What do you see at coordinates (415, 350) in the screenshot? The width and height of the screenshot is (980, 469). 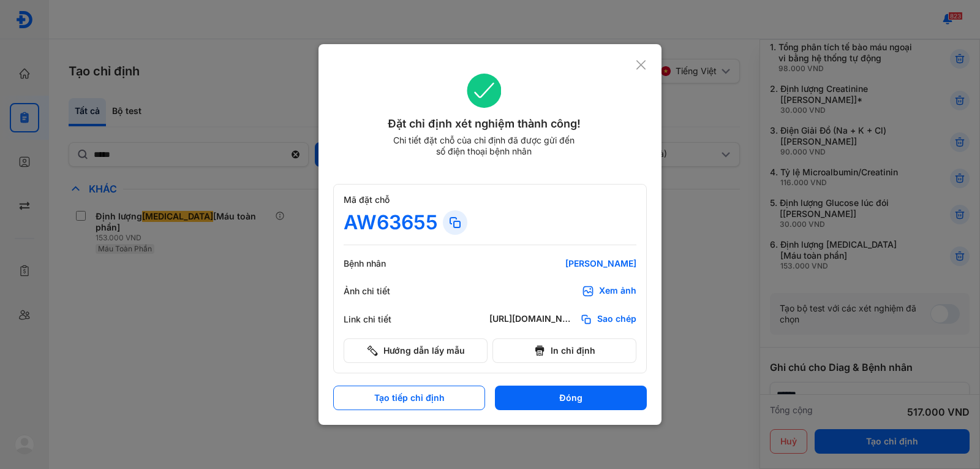 I see `button: Hướng dẫn lấy mẫu` at bounding box center [415, 350].